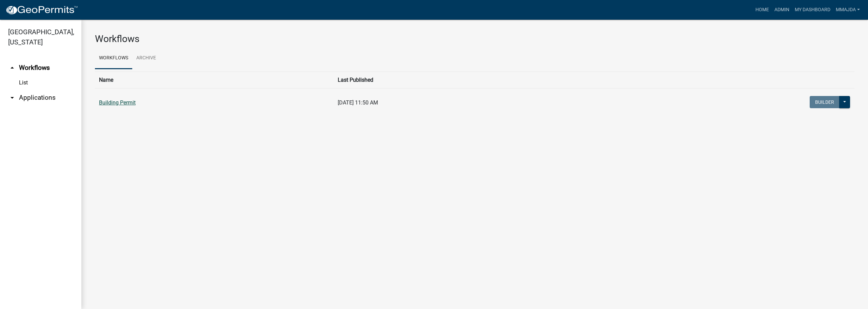 The width and height of the screenshot is (868, 309). What do you see at coordinates (117, 102) in the screenshot?
I see `a: Building Permit` at bounding box center [117, 102].